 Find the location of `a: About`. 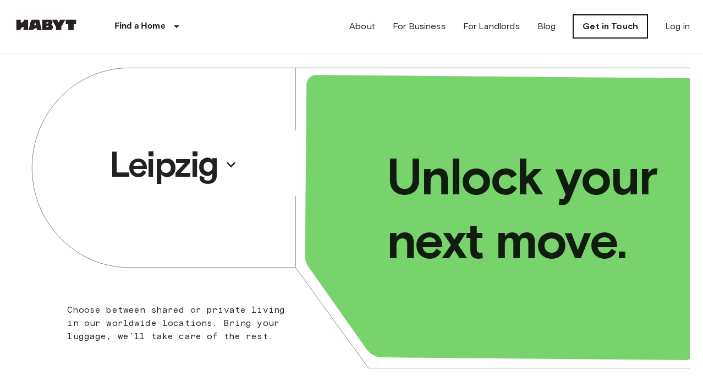

a: About is located at coordinates (362, 26).